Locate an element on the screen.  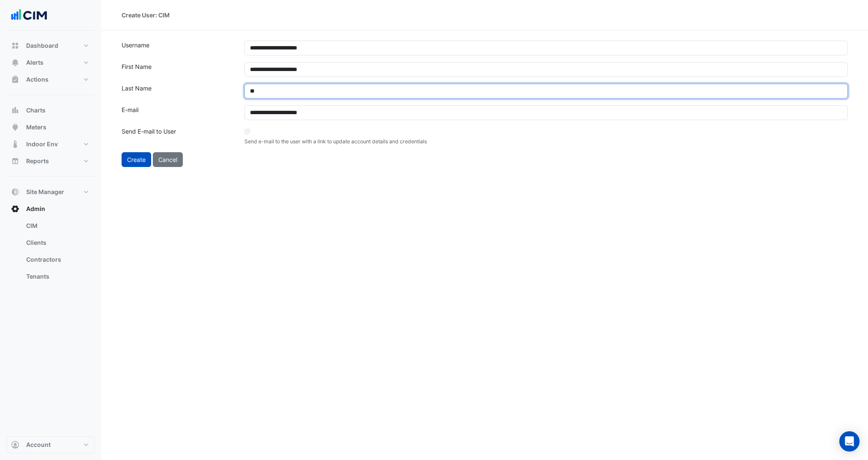
button: Charts is located at coordinates (50, 111).